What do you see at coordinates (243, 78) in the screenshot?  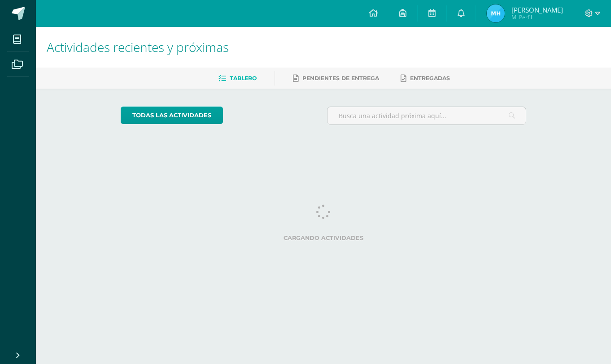 I see `span: Tablero` at bounding box center [243, 78].